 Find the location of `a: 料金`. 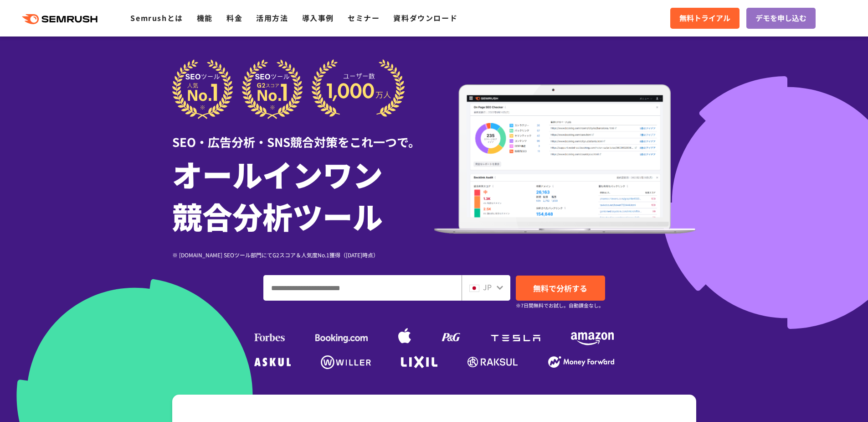

a: 料金 is located at coordinates (234, 18).